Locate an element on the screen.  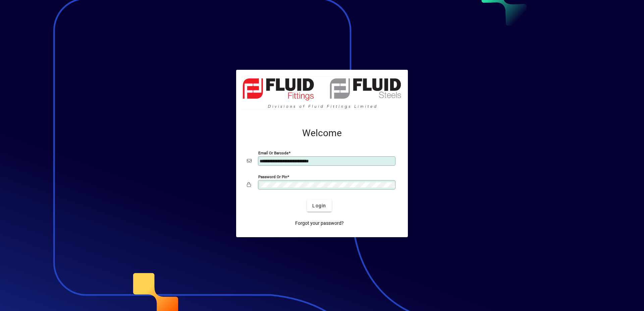
span: Forgot your password? is located at coordinates (319, 223).